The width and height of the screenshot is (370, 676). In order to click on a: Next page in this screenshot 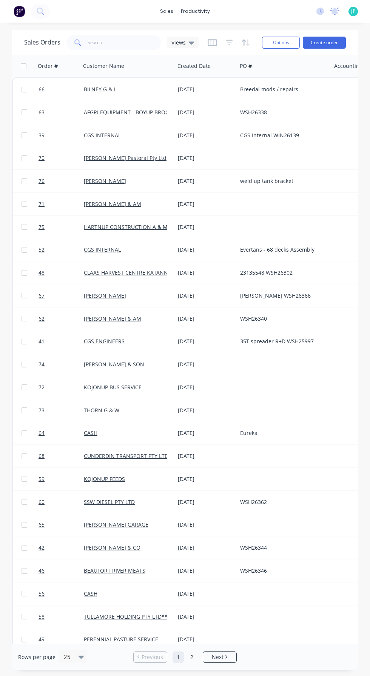, I will do `click(220, 658)`.